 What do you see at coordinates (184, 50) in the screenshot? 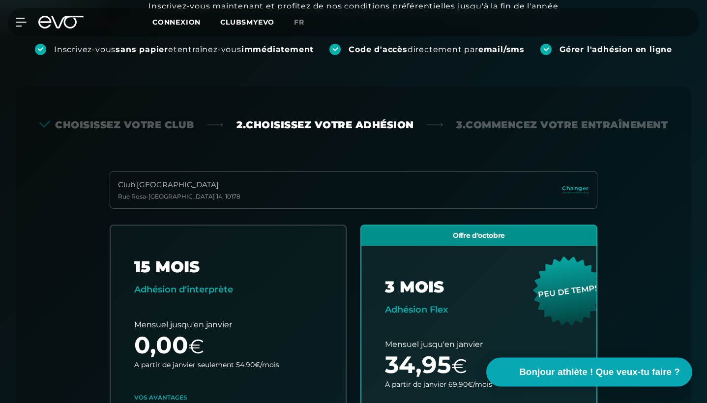
I see `div: Inscrivez-vous et entraînez-vous` at bounding box center [184, 50].